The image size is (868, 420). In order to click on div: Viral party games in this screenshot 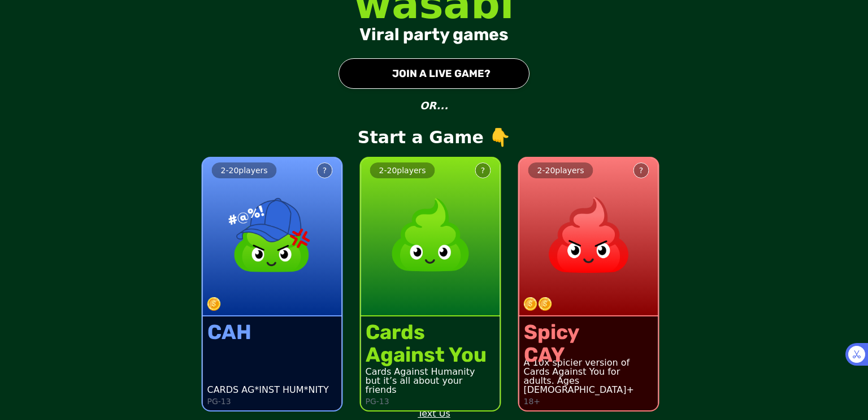, I will do `click(434, 34)`.